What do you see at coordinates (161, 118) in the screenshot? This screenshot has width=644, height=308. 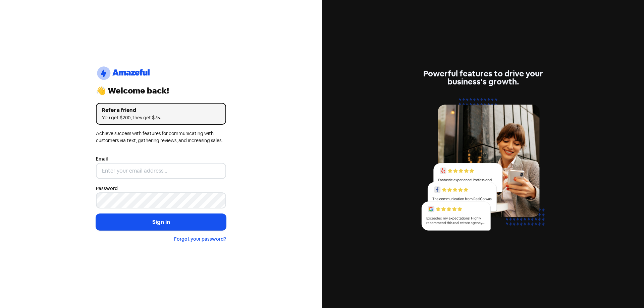 I see `div: You get $200, they get $75.` at bounding box center [161, 118].